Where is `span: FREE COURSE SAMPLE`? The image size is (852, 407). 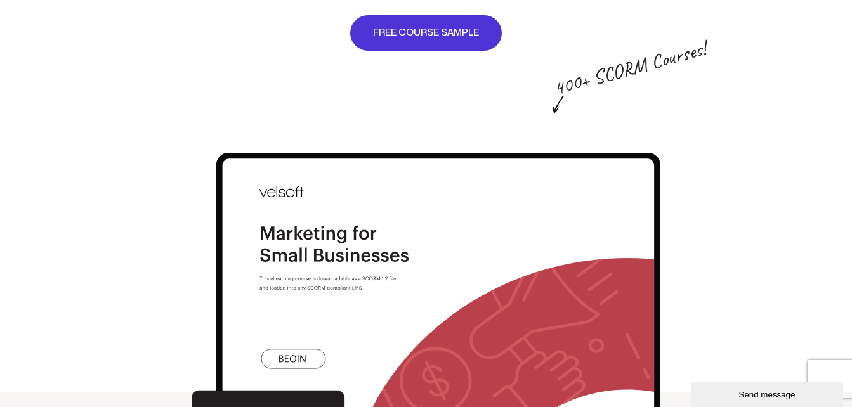
span: FREE COURSE SAMPLE is located at coordinates (426, 33).